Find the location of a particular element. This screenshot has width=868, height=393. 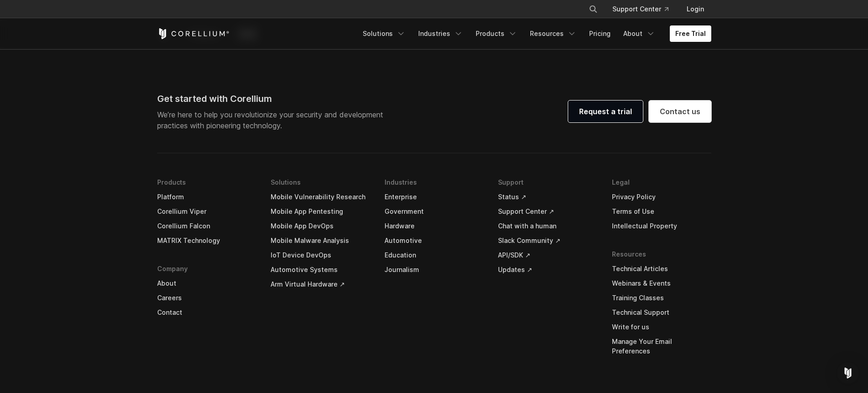

a: Privacy Policy is located at coordinates (662, 197).